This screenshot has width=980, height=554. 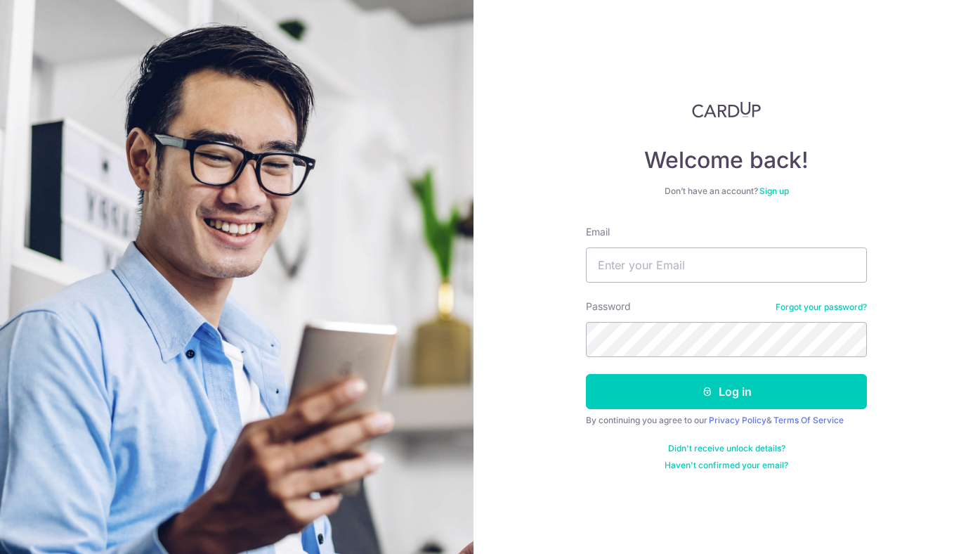 I want to click on a: Forgot your password?, so click(x=821, y=307).